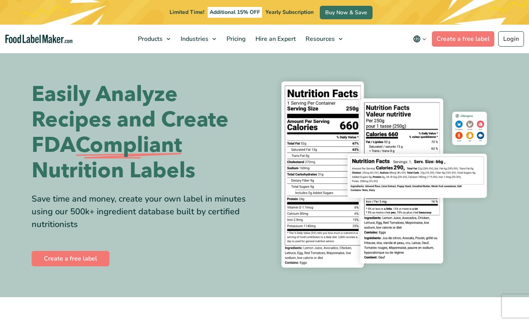  Describe the element at coordinates (290, 12) in the screenshot. I see `span: Yearly Subscription` at that location.